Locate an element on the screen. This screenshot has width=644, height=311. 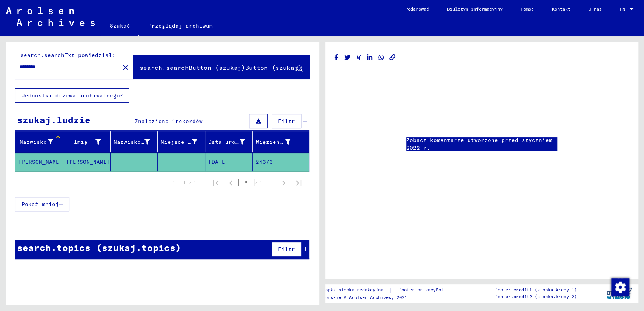
mat-header-cell: First Name is located at coordinates (86, 142).